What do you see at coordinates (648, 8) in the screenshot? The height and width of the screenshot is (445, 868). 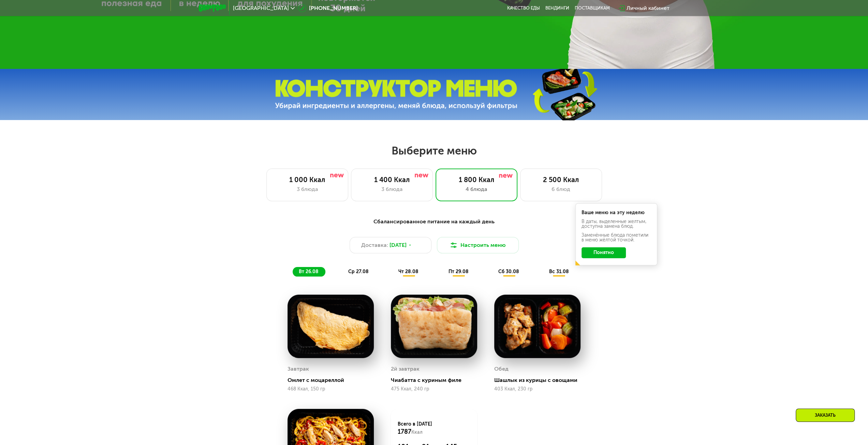 I see `div: Личный кабинет` at bounding box center [648, 8].